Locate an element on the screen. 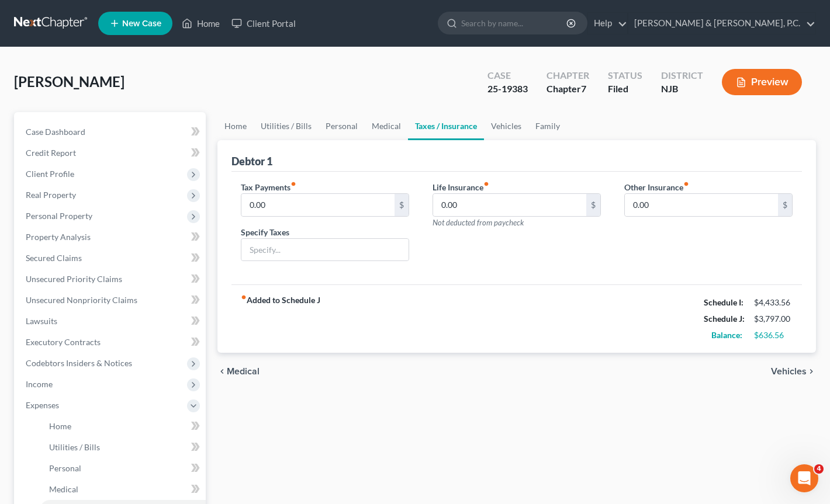 Image resolution: width=830 pixels, height=504 pixels. label: Specify Taxes is located at coordinates (265, 232).